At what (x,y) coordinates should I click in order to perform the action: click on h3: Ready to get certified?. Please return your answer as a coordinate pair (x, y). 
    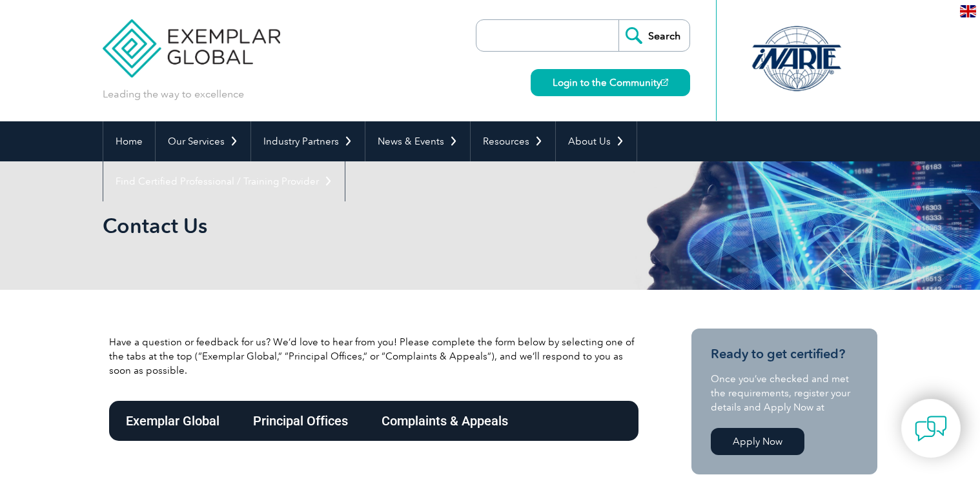
    Looking at the image, I should click on (784, 353).